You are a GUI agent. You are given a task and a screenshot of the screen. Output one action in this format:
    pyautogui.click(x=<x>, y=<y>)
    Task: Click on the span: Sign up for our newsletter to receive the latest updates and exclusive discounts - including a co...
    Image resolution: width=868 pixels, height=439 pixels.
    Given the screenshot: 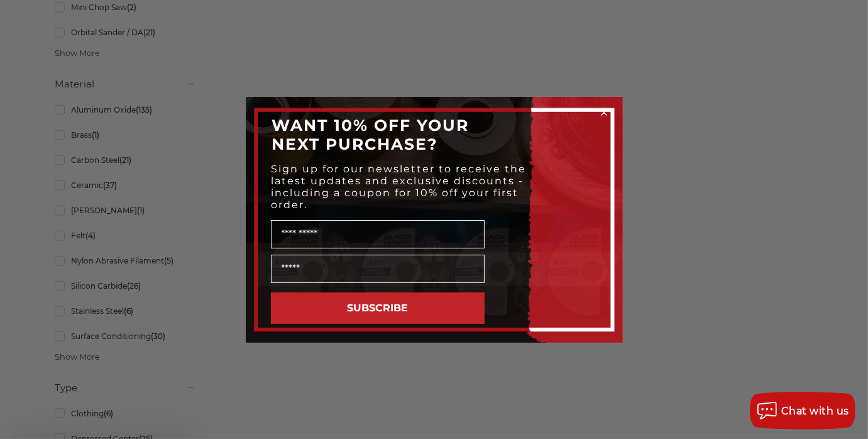 What is the action you would take?
    pyautogui.click(x=399, y=187)
    